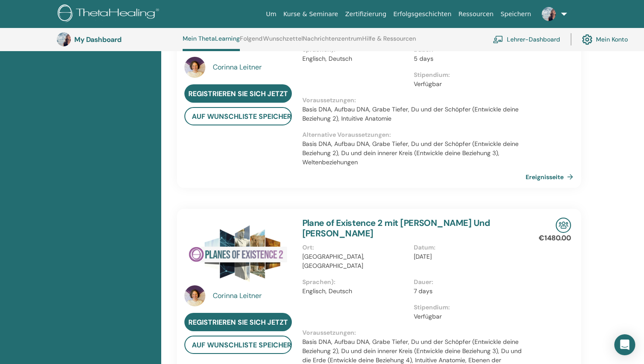 This screenshot has height=364, width=644. I want to click on a: Nachrichtenzentrum, so click(332, 42).